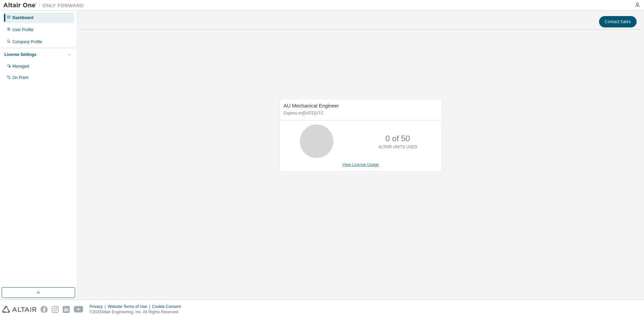  Describe the element at coordinates (27, 42) in the screenshot. I see `div: Company Profile` at that location.